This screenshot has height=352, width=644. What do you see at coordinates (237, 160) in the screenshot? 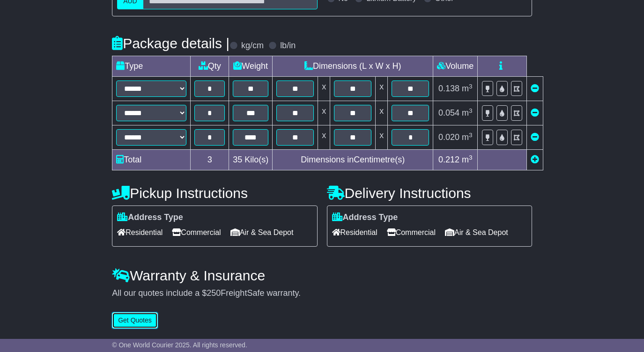
I see `span: 35` at bounding box center [237, 160].